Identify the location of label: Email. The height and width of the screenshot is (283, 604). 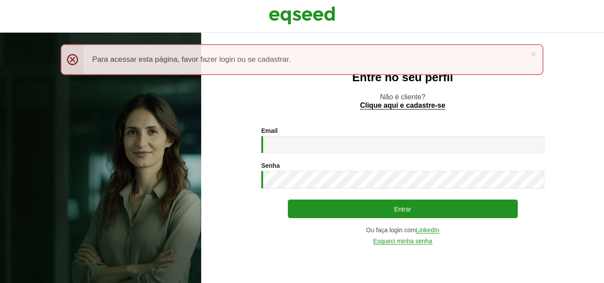
(269, 131).